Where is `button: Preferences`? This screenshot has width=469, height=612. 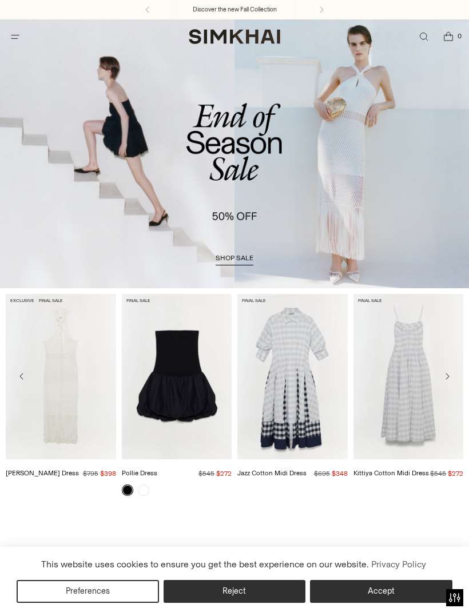 button: Preferences is located at coordinates (87, 591).